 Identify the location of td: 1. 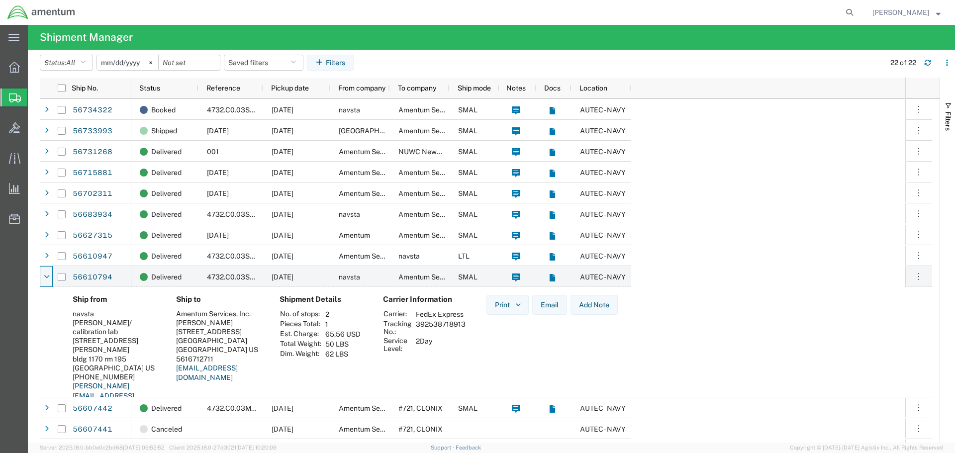
(343, 324).